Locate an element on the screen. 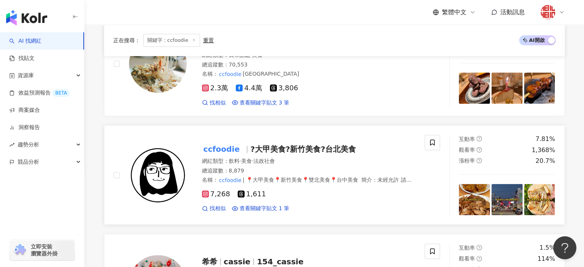  div: 總追蹤數 ： 70,553 is located at coordinates (309, 65).